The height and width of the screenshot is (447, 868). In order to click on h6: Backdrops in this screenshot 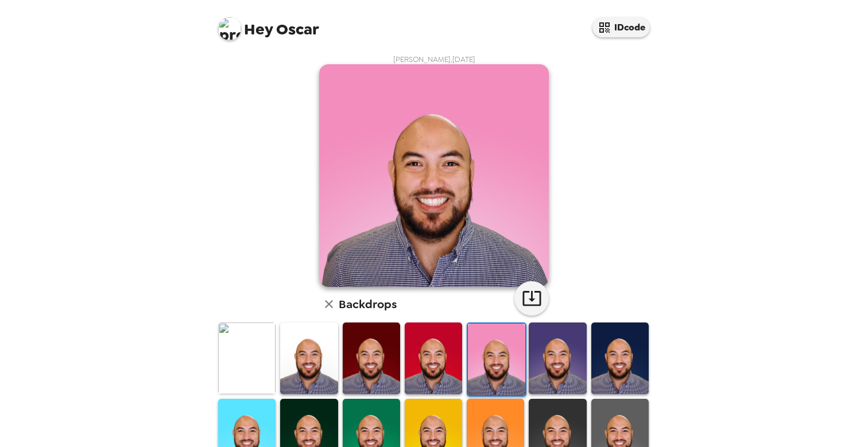, I will do `click(367, 304)`.